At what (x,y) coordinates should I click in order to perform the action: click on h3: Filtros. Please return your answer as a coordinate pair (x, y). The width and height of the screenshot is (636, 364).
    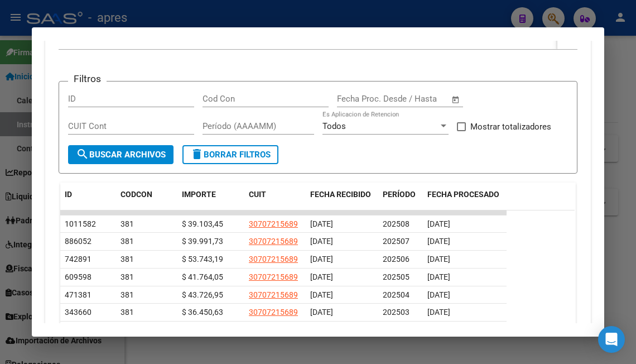
    Looking at the image, I should click on (87, 79).